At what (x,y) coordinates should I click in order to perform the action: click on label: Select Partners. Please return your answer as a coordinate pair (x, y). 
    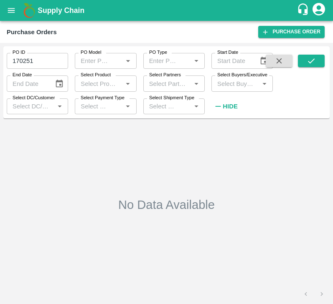
    Looking at the image, I should click on (165, 75).